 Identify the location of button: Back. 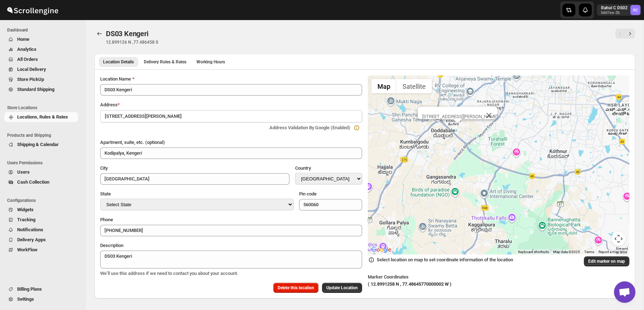
(100, 34).